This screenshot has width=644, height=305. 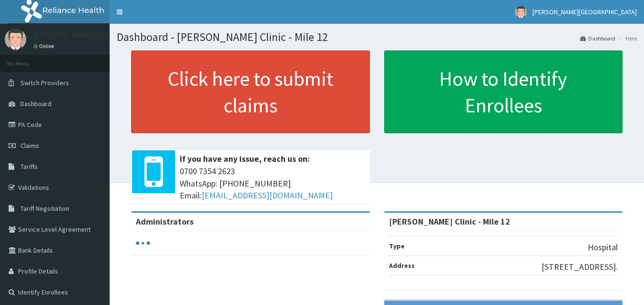 What do you see at coordinates (396, 246) in the screenshot?
I see `b: Type` at bounding box center [396, 246].